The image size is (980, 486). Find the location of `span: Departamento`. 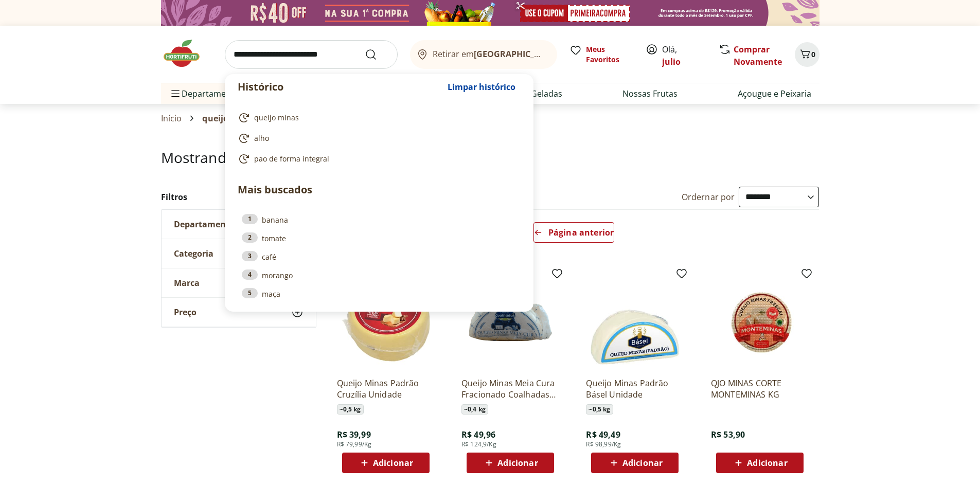

span: Departamento is located at coordinates (204, 224).